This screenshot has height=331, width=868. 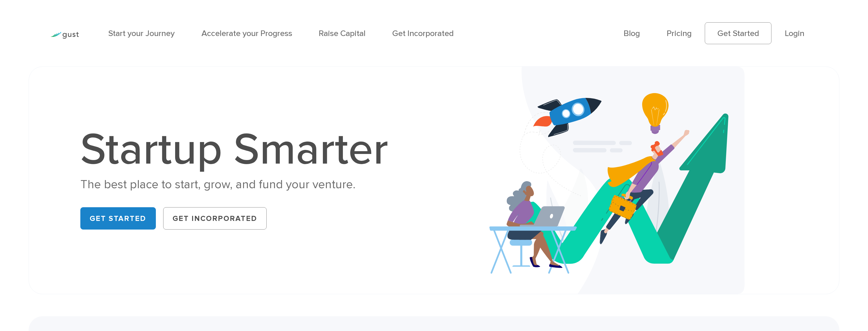 What do you see at coordinates (795, 33) in the screenshot?
I see `a: Login` at bounding box center [795, 33].